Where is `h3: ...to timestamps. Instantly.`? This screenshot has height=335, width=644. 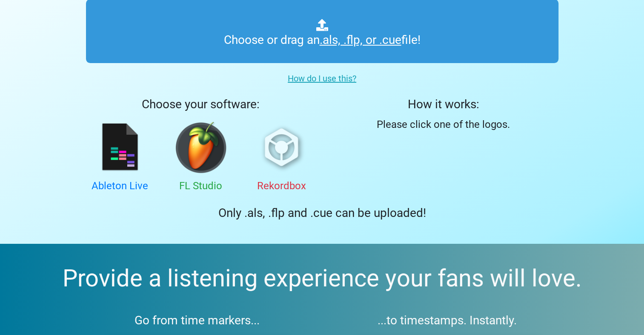 h3: ...to timestamps. Instantly. is located at coordinates (447, 320).